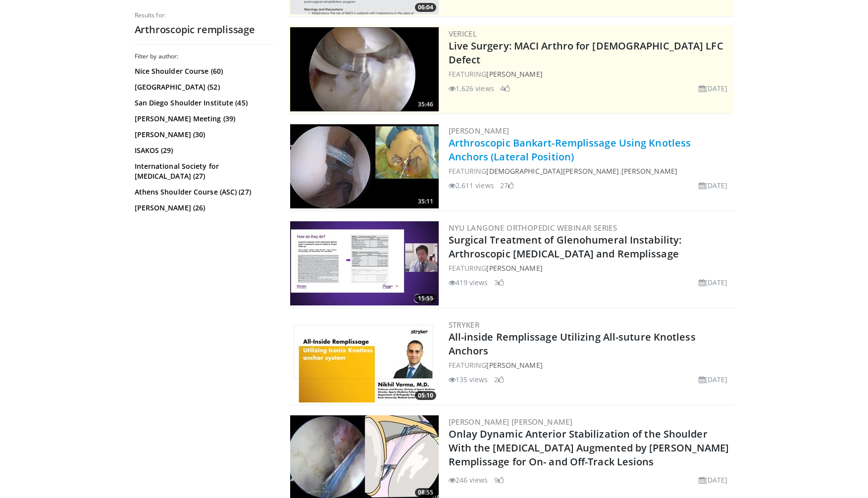 Image resolution: width=868 pixels, height=498 pixels. What do you see at coordinates (499, 480) in the screenshot?
I see `li: 9` at bounding box center [499, 480].